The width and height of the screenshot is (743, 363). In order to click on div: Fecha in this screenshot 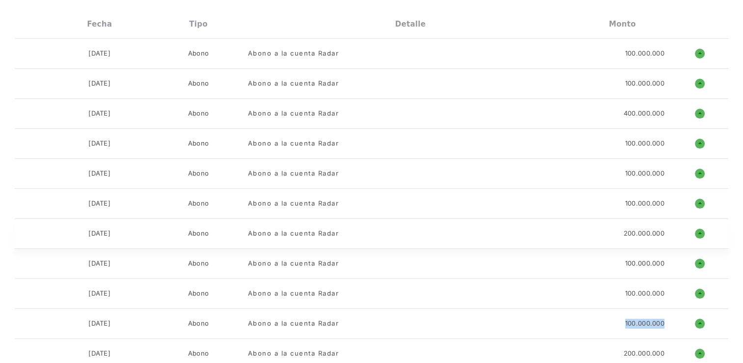, I will do `click(99, 24)`.